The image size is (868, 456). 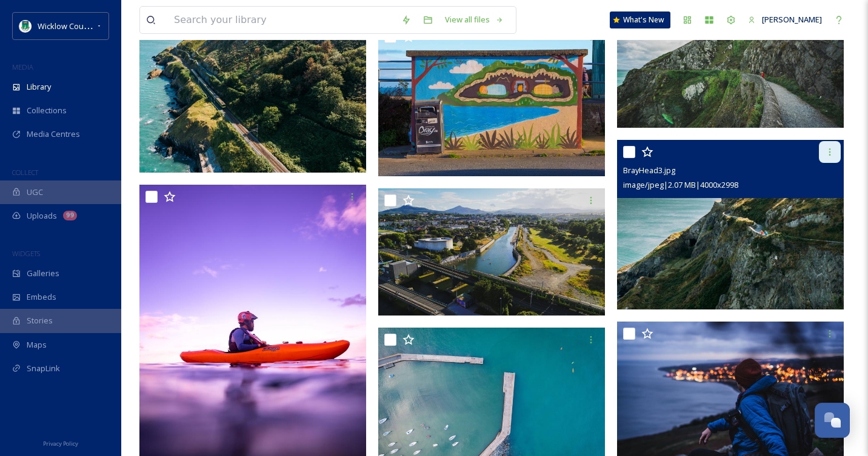 What do you see at coordinates (649, 170) in the screenshot?
I see `span: BrayHead3.jpg` at bounding box center [649, 170].